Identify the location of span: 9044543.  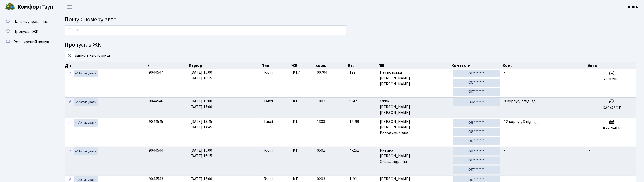
(156, 179).